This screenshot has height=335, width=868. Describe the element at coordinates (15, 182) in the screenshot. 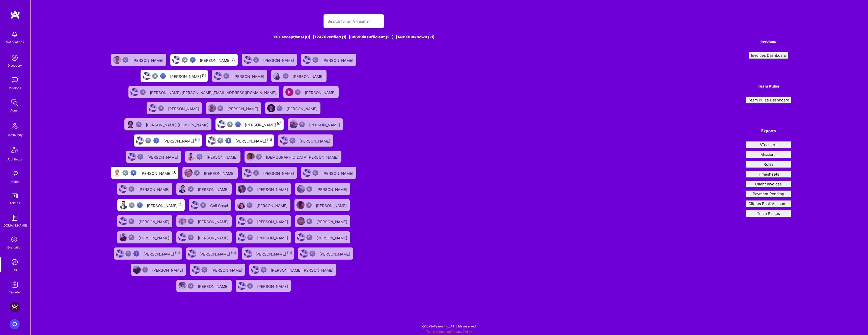

I see `div: Invite` at that location.